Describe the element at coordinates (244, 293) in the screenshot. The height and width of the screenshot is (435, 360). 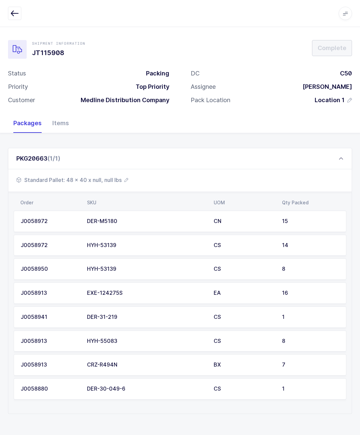
I see `div: EA` at that location.